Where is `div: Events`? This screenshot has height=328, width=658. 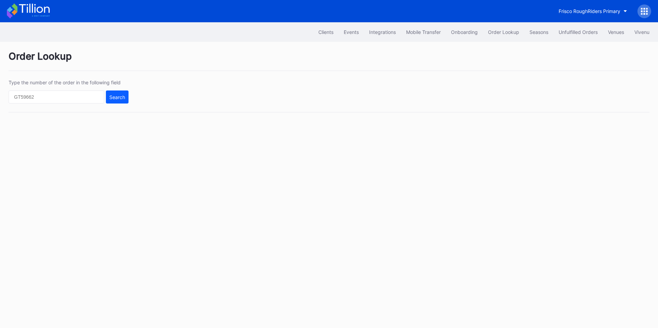 div: Events is located at coordinates (351, 32).